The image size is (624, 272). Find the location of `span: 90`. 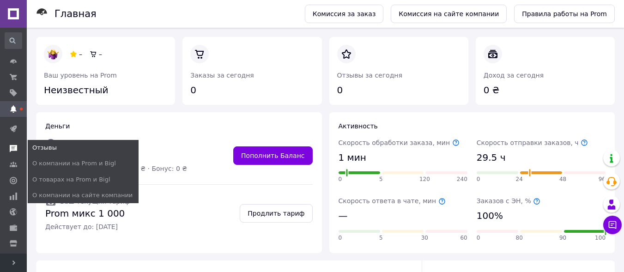

span: 90 is located at coordinates (562, 238).